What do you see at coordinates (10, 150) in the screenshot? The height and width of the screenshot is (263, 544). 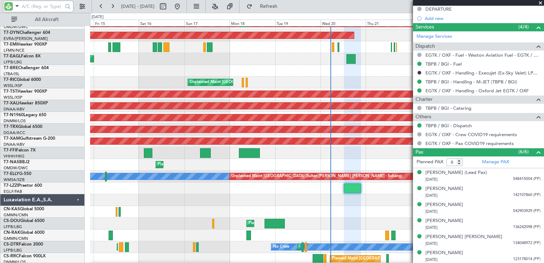 I see `span: T7-FFI` at bounding box center [10, 150].